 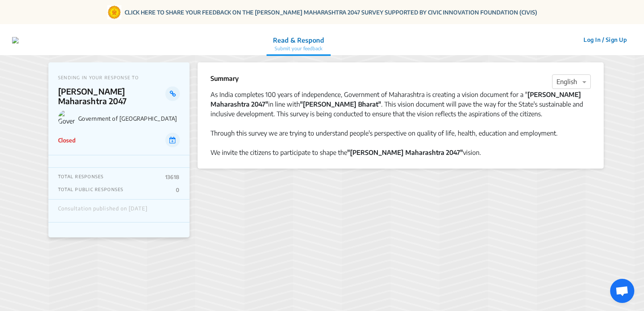 I want to click on img: Government of Maharashtra logo, so click(x=67, y=118).